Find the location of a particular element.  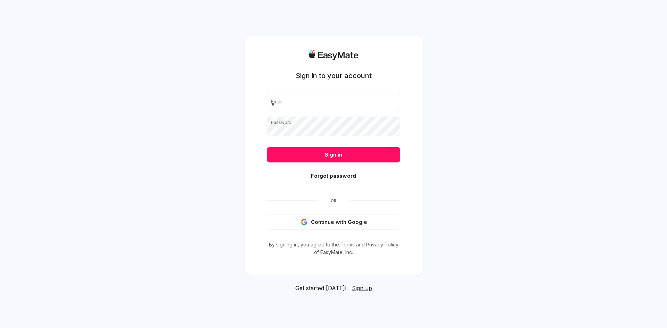

a: Terms is located at coordinates (347, 245).